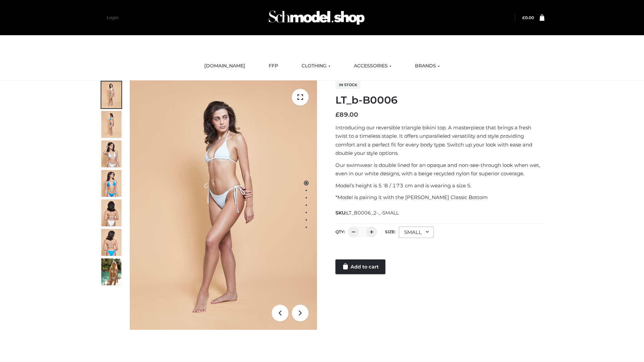 This screenshot has height=362, width=644. Describe the element at coordinates (112, 124) in the screenshot. I see `img: ArielClassicBikiniTop_CloudNine_AzureSky_OW114ECO_2-scaled.jpg` at that location.